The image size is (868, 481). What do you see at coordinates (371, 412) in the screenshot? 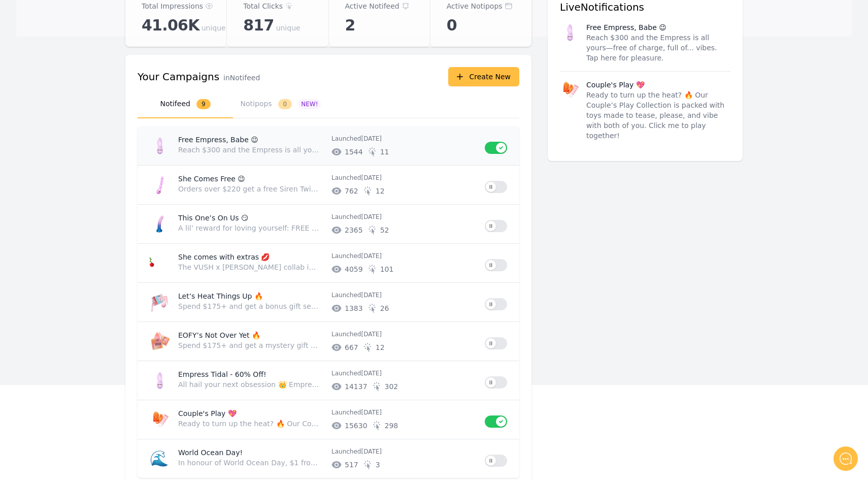
I see `time: 2025-06-10T03:20:25.746Z` at bounding box center [371, 412].